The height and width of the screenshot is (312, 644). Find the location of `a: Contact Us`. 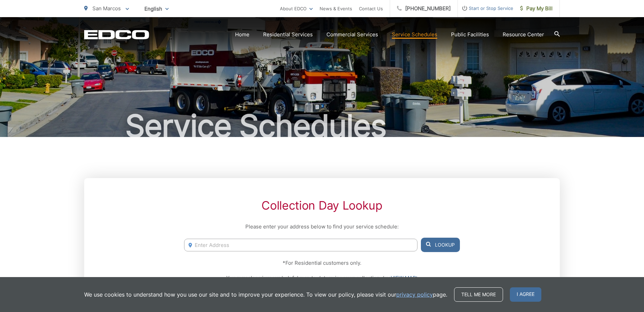

a: Contact Us is located at coordinates (371, 8).